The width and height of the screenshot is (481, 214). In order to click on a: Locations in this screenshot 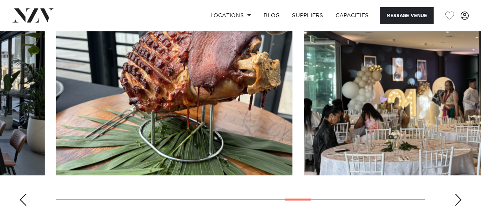, I will do `click(231, 15)`.